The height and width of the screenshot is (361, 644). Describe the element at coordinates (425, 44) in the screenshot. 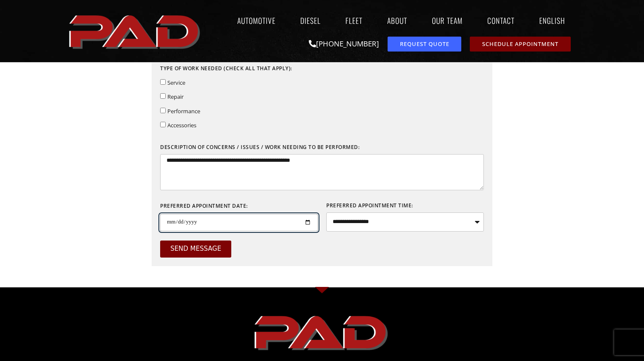

I see `span: Request Quote` at that location.